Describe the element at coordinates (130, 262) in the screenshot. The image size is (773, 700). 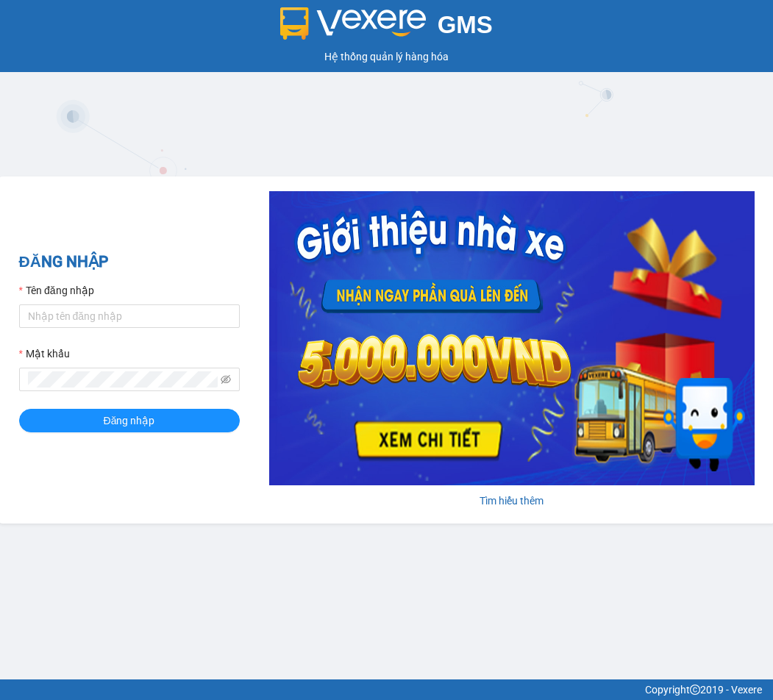
I see `h2: ĐĂNG NHẬP` at that location.